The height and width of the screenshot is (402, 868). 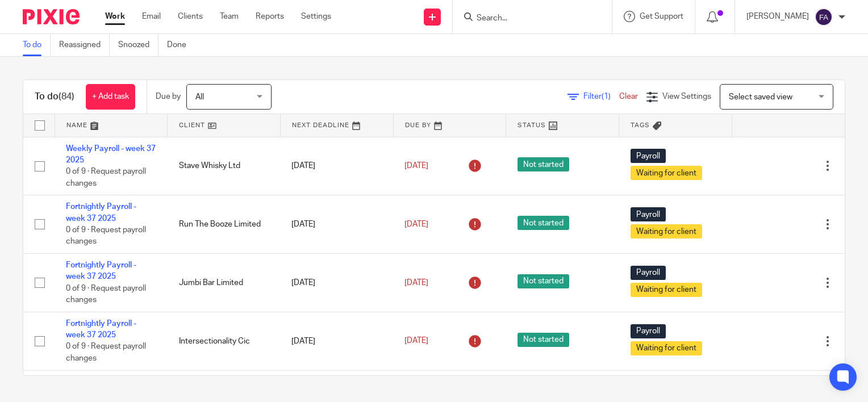 What do you see at coordinates (66, 97) in the screenshot?
I see `span: (84)` at bounding box center [66, 97].